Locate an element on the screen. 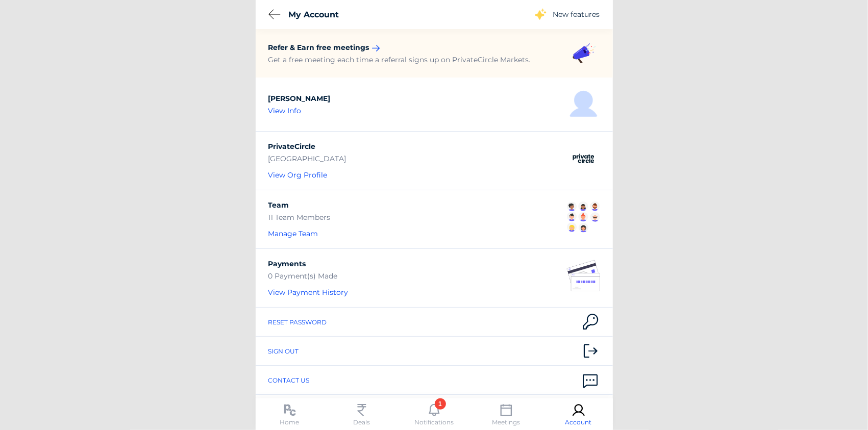 Image resolution: width=868 pixels, height=430 pixels. a: View Info is located at coordinates (285, 110).